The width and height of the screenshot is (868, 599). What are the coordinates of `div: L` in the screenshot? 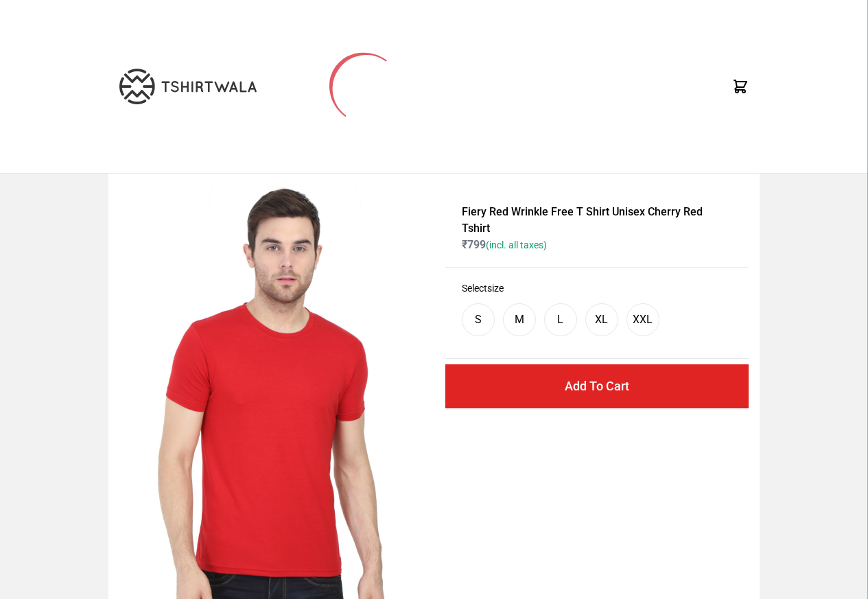 It's located at (560, 320).